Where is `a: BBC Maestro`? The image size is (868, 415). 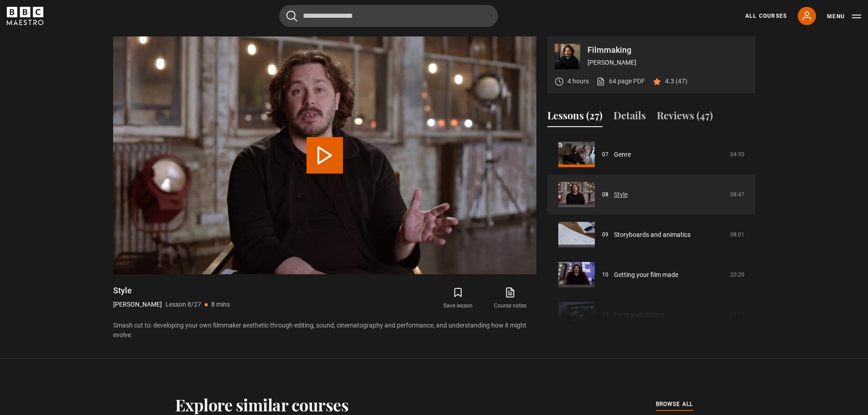
a: BBC Maestro is located at coordinates (25, 16).